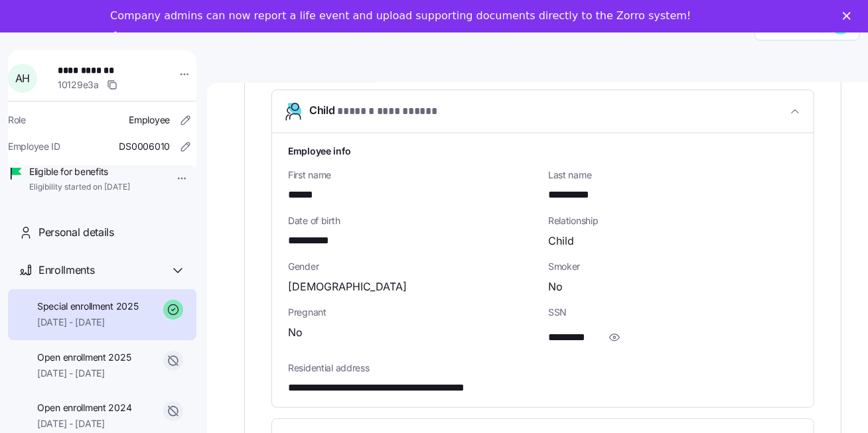  Describe the element at coordinates (83, 358) in the screenshot. I see `span: Open enrollment 2025` at that location.